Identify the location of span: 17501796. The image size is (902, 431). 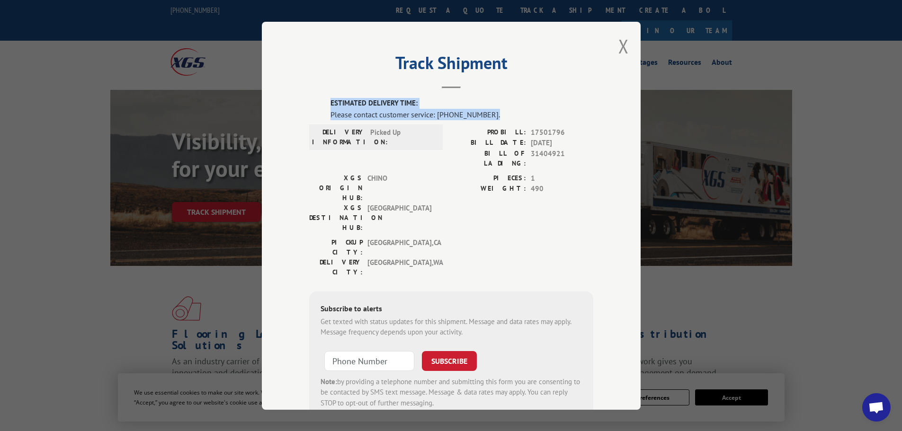
(562, 132).